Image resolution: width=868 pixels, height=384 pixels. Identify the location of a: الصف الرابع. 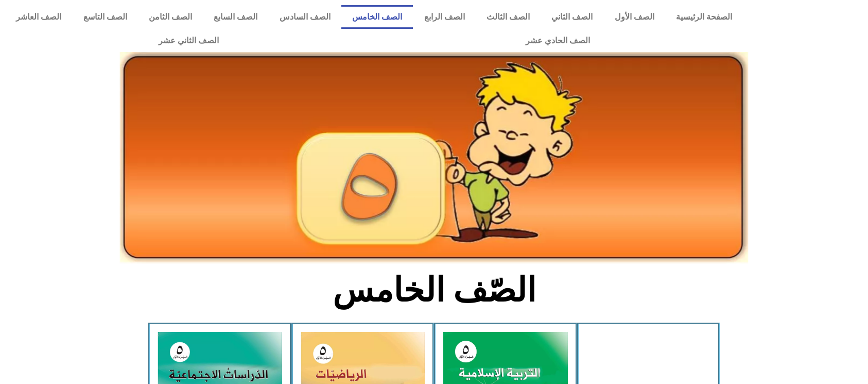
(444, 17).